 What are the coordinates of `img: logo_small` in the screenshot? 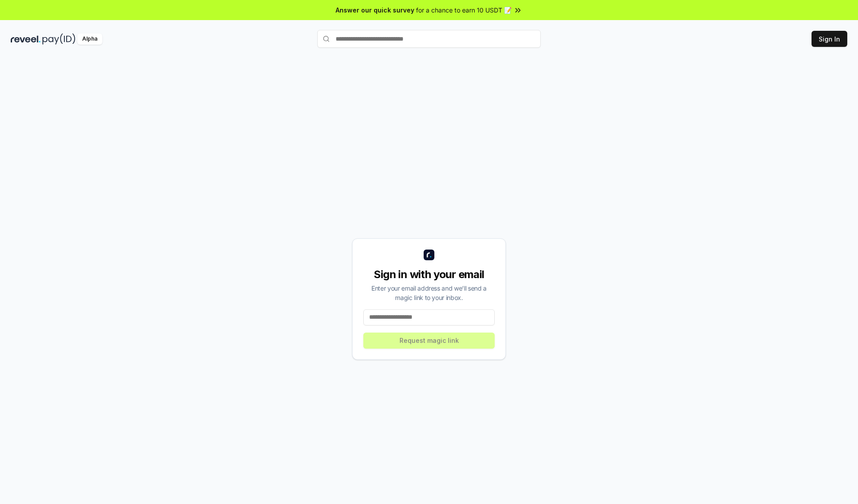 It's located at (429, 255).